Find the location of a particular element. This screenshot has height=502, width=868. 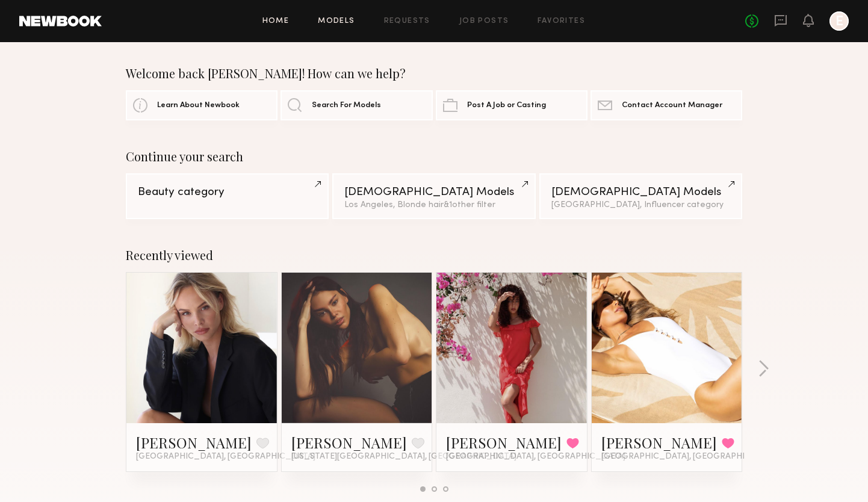

a: E is located at coordinates (839, 21).